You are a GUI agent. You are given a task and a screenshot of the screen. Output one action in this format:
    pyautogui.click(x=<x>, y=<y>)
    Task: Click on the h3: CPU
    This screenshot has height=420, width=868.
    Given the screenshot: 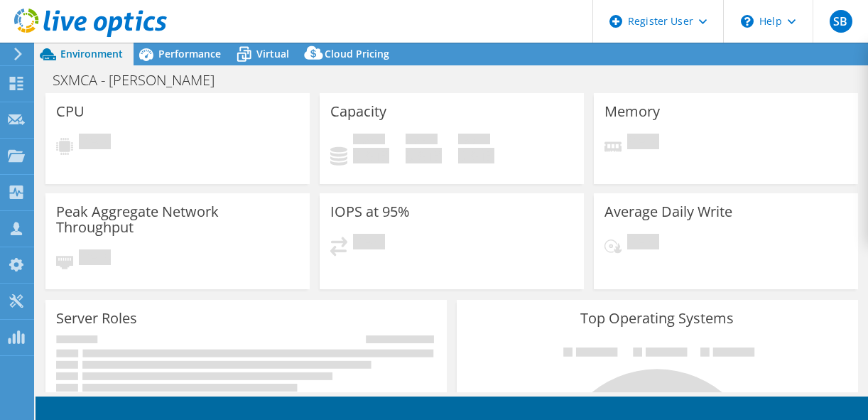 What is the action you would take?
    pyautogui.click(x=71, y=112)
    